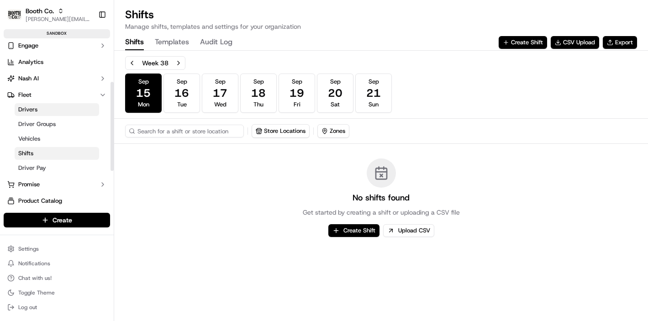 Image resolution: width=648 pixels, height=321 pixels. Describe the element at coordinates (37, 293) in the screenshot. I see `span: Toggle Theme` at that location.